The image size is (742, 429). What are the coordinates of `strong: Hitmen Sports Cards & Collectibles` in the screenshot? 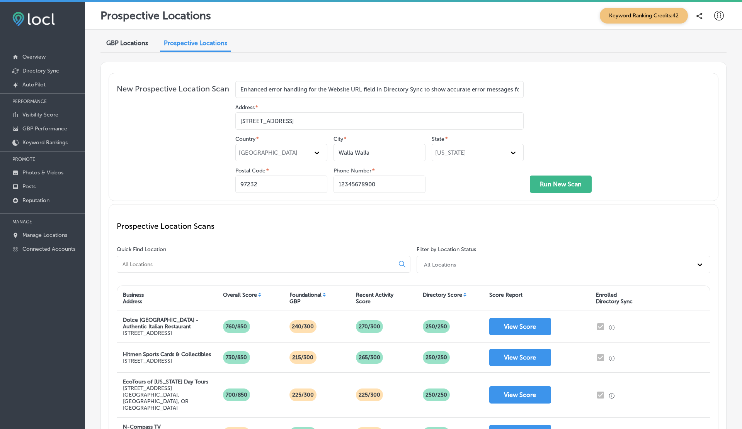 It's located at (167, 355).